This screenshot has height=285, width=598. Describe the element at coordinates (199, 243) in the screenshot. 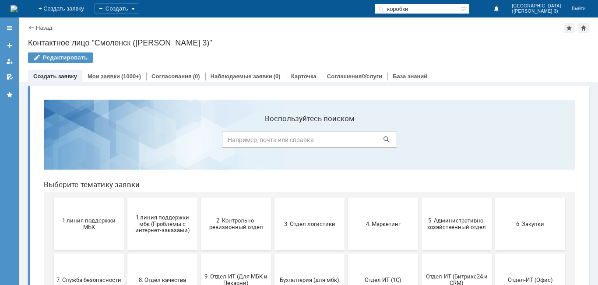

I see `span: Это соглашение не активно!` at that location.